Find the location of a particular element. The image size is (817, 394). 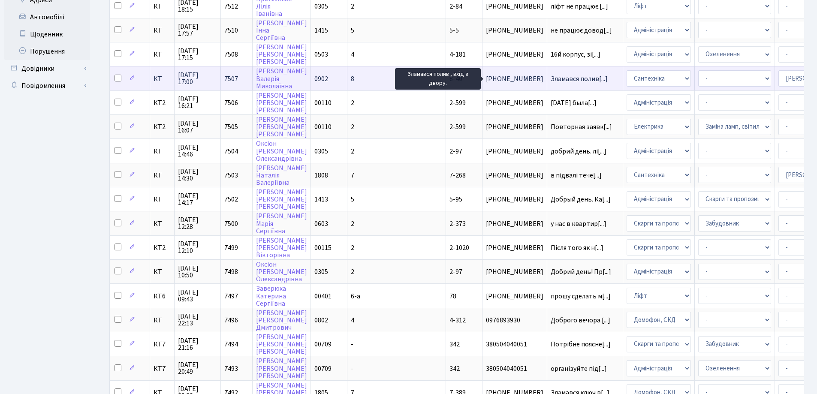

a: Повідомлення is located at coordinates (47, 86).